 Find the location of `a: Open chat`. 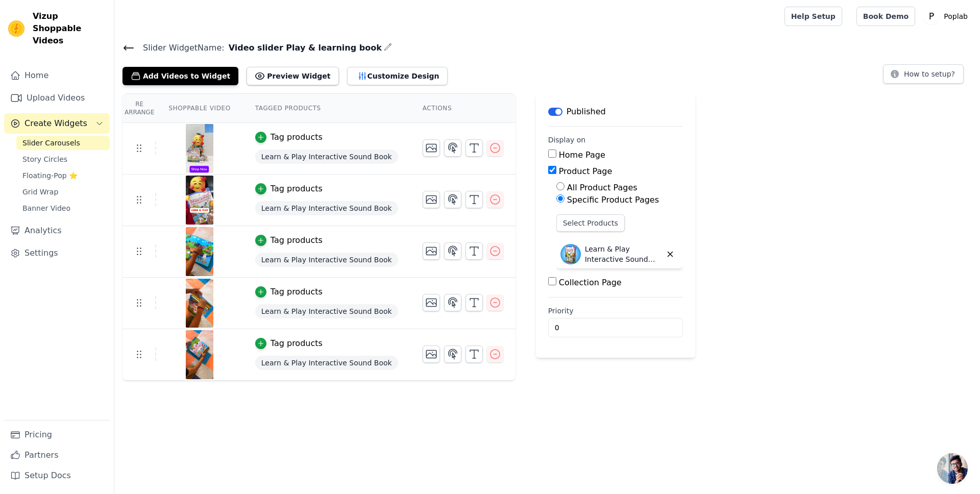

a: Open chat is located at coordinates (953, 468).